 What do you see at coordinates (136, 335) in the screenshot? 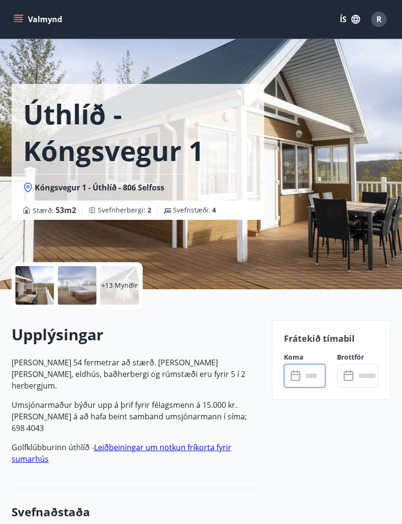
I see `h2: Upplýsingar` at bounding box center [136, 335].